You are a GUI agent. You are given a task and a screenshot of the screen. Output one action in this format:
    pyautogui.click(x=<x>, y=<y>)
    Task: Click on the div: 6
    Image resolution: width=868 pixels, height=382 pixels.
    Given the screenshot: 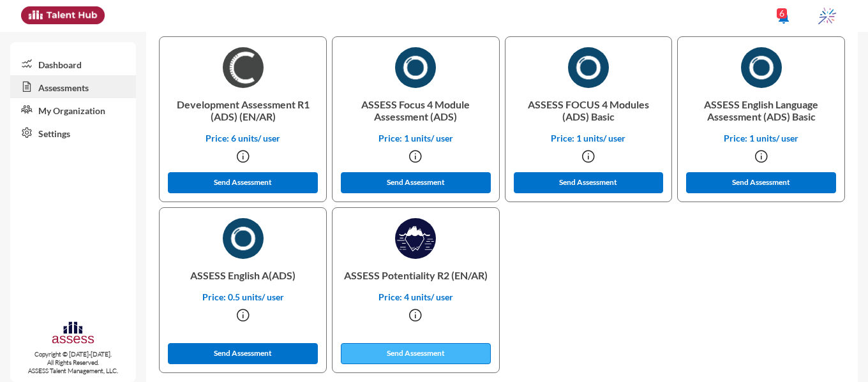 What is the action you would take?
    pyautogui.click(x=781, y=13)
    